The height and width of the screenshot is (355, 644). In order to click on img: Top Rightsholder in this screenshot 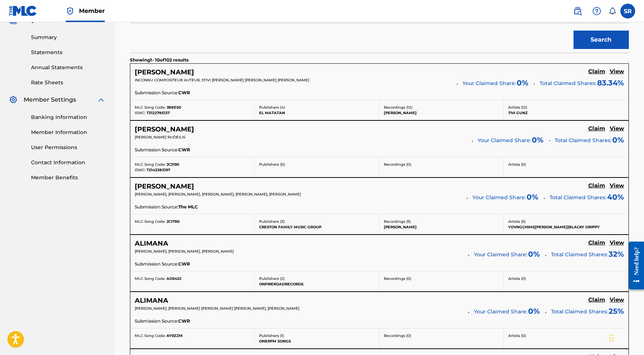, I will do `click(70, 11)`.